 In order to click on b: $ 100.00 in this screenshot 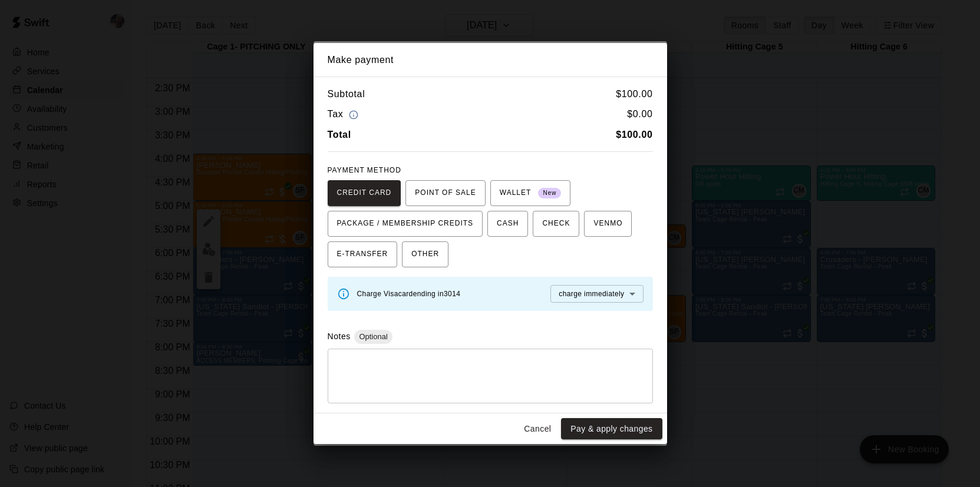, I will do `click(634, 135)`.